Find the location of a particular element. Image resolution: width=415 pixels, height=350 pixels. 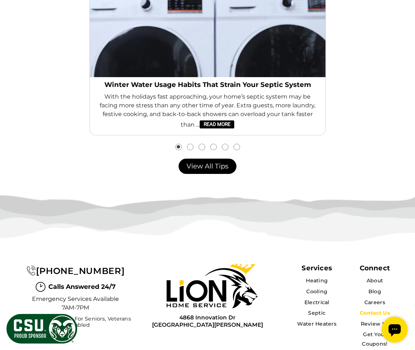

a: Blog is located at coordinates (375, 291).